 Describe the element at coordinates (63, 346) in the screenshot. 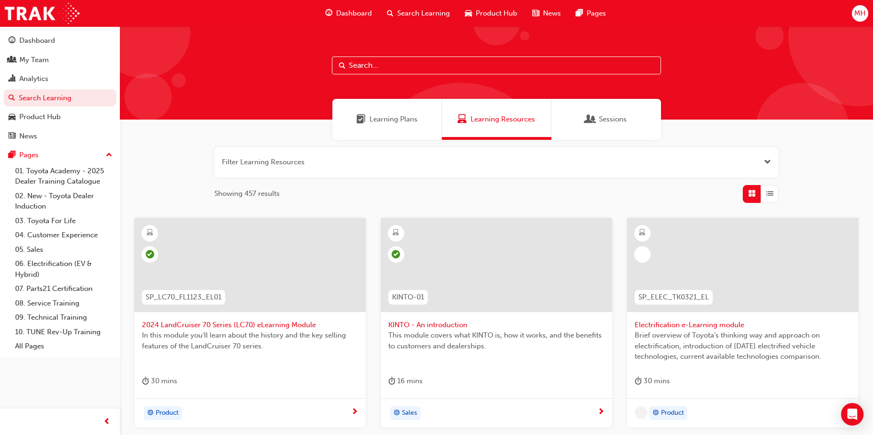

I see `a: All Pages` at that location.